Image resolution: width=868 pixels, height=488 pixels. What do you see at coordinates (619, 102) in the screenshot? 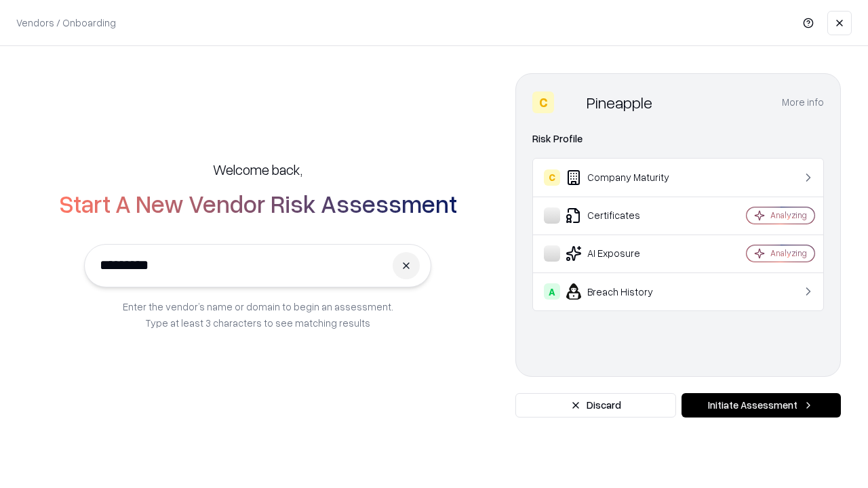
I see `div: Pineapple` at bounding box center [619, 102].